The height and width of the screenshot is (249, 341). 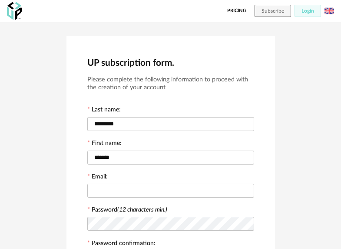 What do you see at coordinates (273, 11) in the screenshot?
I see `span: Subscribe` at bounding box center [273, 11].